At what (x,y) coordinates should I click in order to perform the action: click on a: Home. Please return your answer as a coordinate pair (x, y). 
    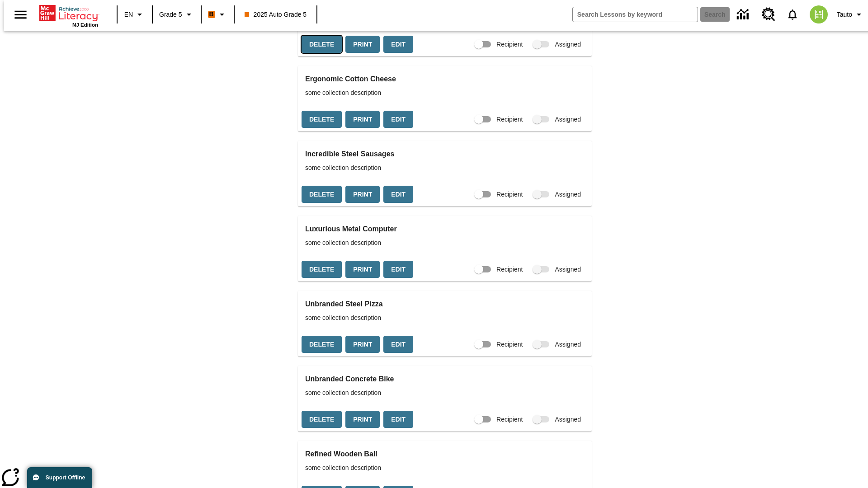
    Looking at the image, I should click on (68, 14).